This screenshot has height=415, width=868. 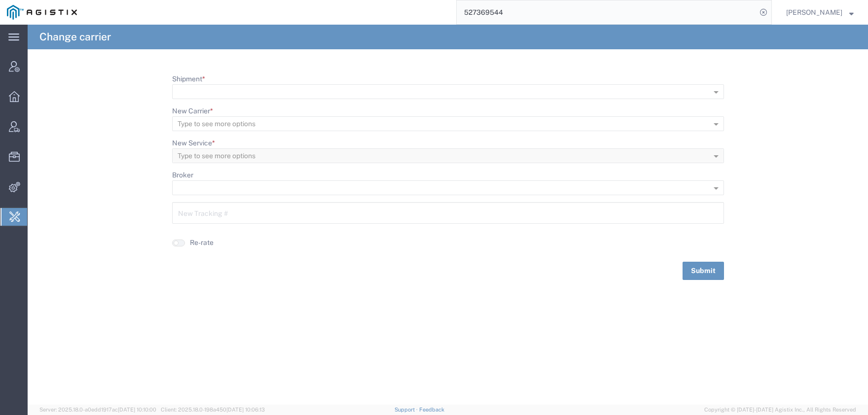 What do you see at coordinates (42, 12) in the screenshot?
I see `img: logo` at bounding box center [42, 12].